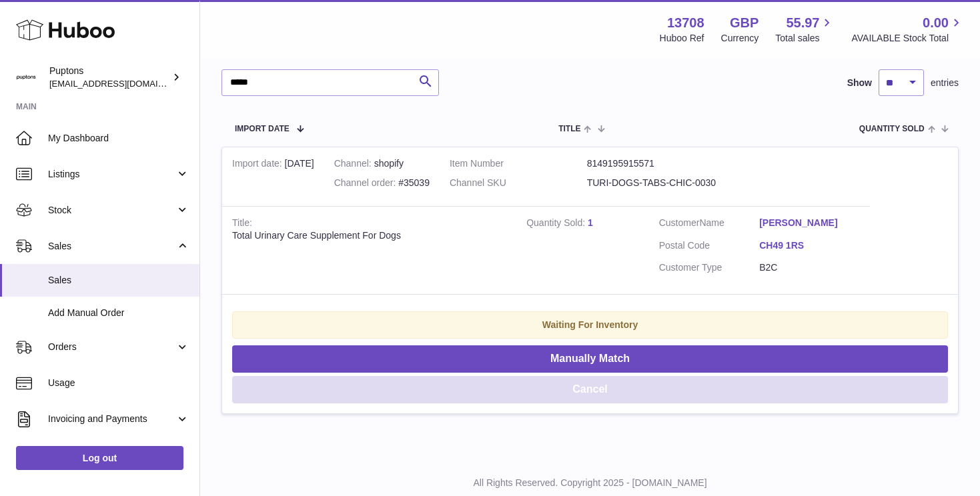  What do you see at coordinates (119, 138) in the screenshot?
I see `span: My Dashboard` at bounding box center [119, 138].